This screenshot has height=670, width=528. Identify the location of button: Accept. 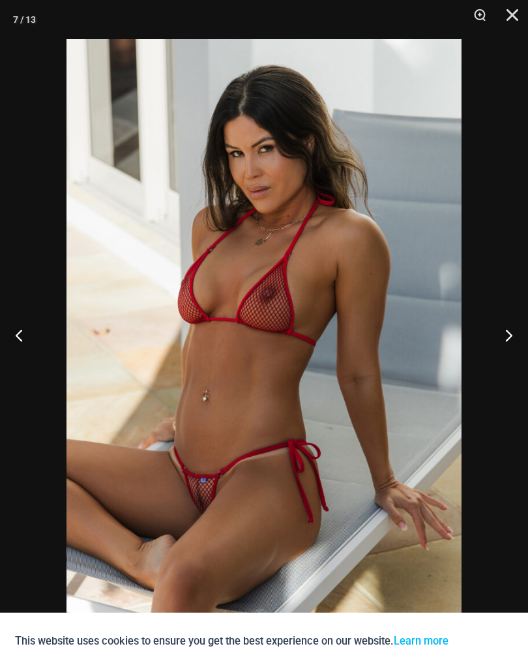
(485, 641).